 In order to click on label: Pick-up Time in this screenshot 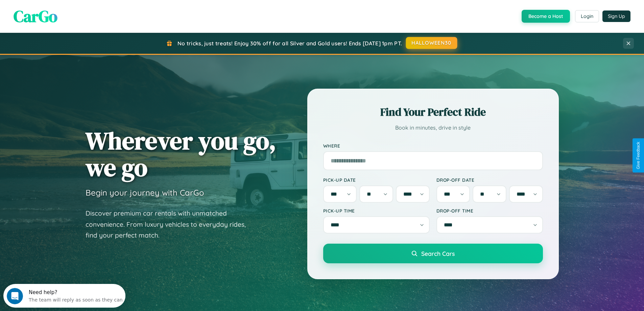, I will do `click(376, 210)`.